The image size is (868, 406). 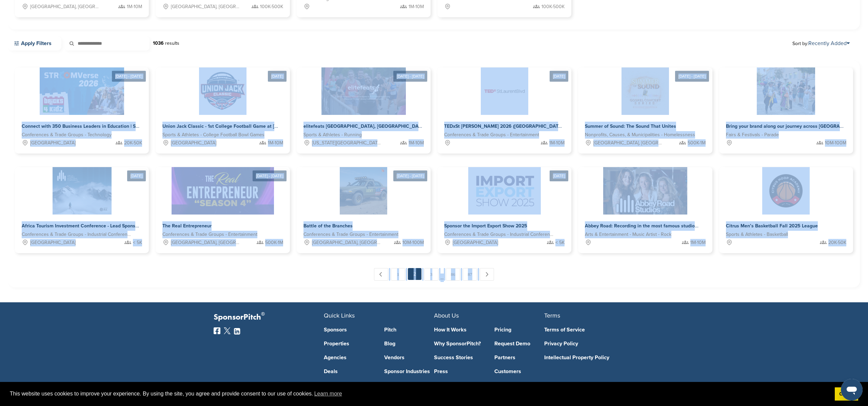 What do you see at coordinates (470, 274) in the screenshot?
I see `a: 87` at bounding box center [470, 274].